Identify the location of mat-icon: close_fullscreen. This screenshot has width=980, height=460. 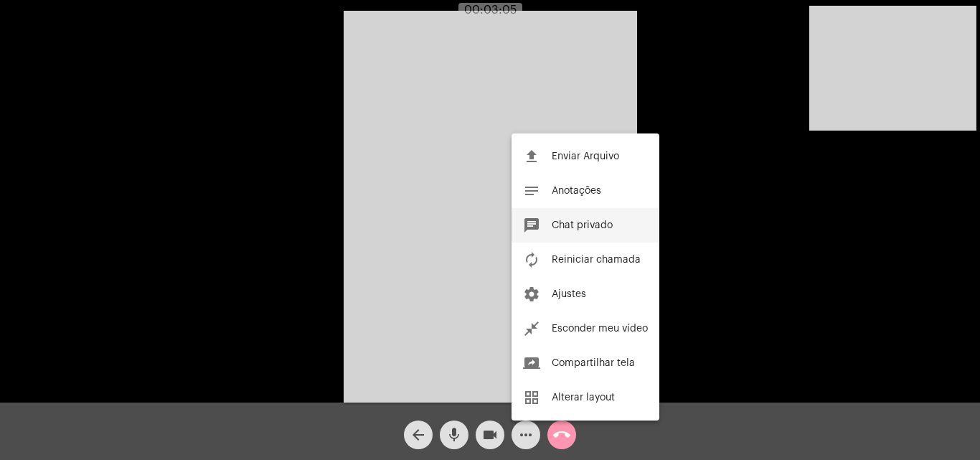
(532, 329).